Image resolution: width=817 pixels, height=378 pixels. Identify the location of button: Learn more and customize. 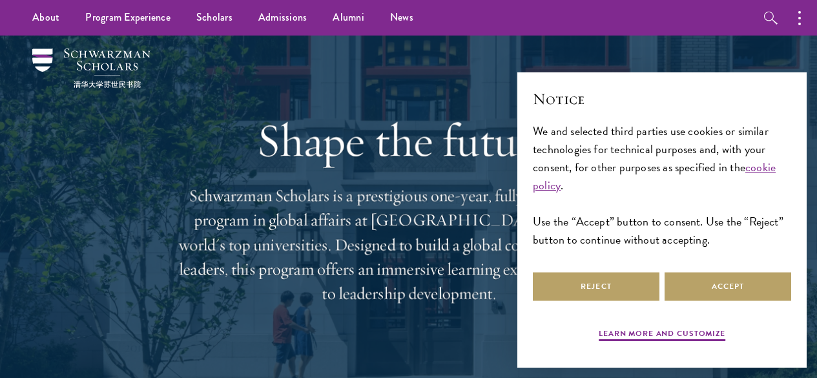
(662, 335).